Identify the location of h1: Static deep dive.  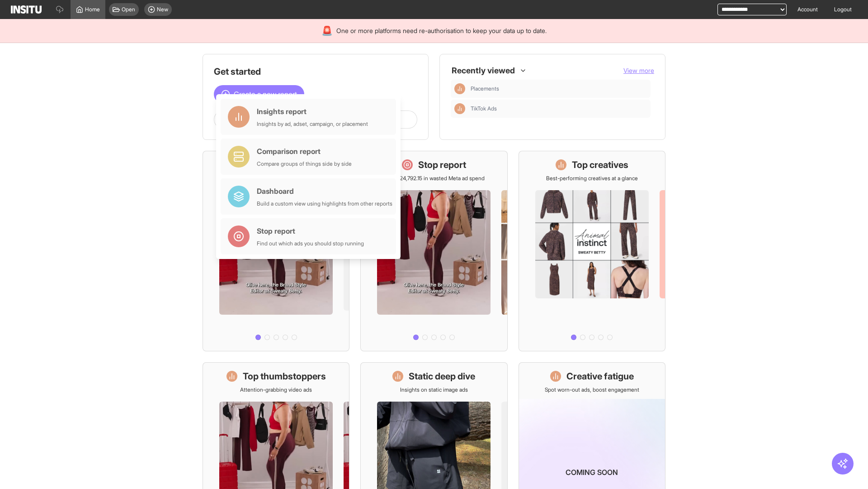
(442, 376).